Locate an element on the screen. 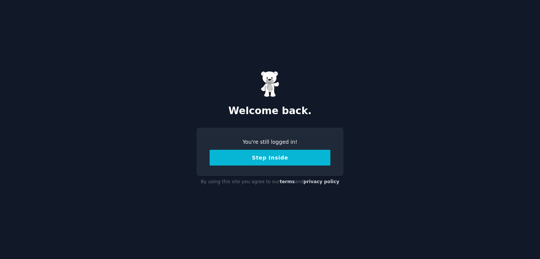 This screenshot has height=259, width=540. a: privacy policy is located at coordinates (321, 182).